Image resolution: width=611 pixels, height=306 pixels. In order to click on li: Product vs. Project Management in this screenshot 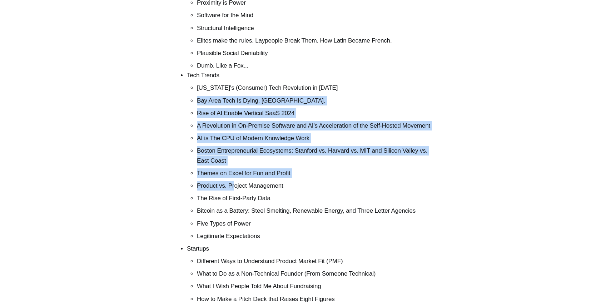, I will do `click(315, 185)`.